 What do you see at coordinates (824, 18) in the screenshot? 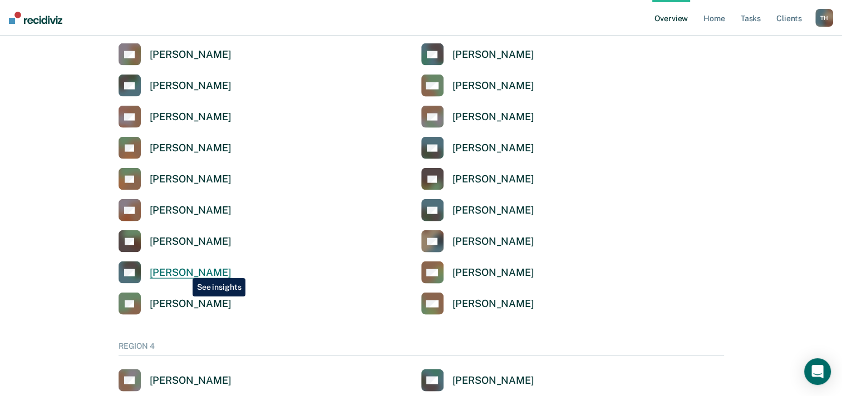
I see `div: T H` at bounding box center [824, 18].